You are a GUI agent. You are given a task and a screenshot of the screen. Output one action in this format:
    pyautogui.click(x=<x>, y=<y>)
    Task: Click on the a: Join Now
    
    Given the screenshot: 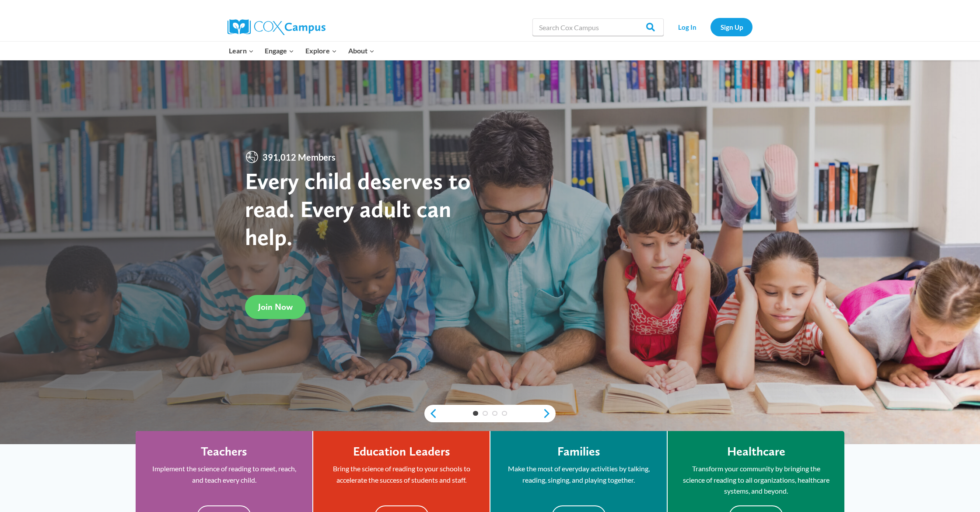 What is the action you would take?
    pyautogui.click(x=275, y=307)
    